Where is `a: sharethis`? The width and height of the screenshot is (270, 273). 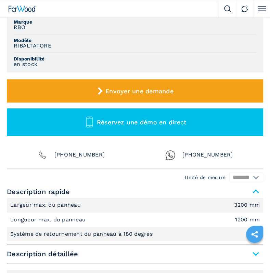 a: sharethis is located at coordinates (255, 235).